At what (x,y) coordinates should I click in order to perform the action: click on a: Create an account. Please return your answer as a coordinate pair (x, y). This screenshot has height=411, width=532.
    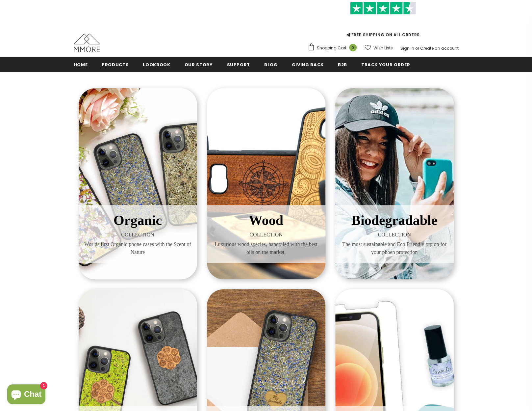
    Looking at the image, I should click on (439, 48).